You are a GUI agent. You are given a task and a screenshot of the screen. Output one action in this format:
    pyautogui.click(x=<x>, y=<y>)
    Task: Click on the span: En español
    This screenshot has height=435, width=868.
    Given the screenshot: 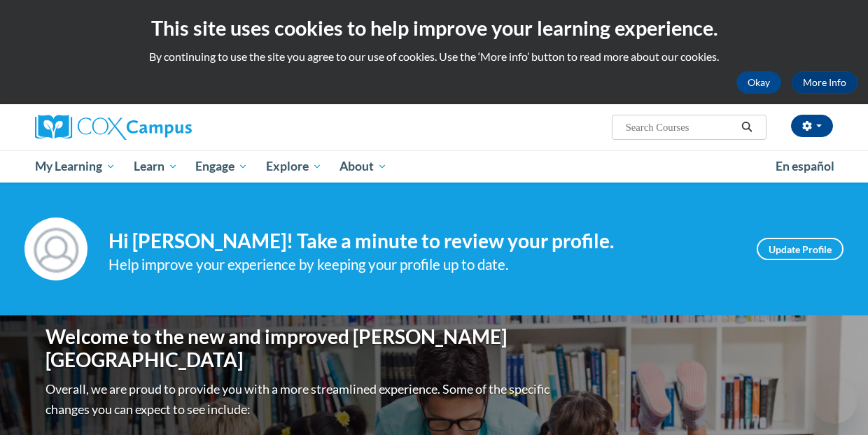 What is the action you would take?
    pyautogui.click(x=805, y=165)
    